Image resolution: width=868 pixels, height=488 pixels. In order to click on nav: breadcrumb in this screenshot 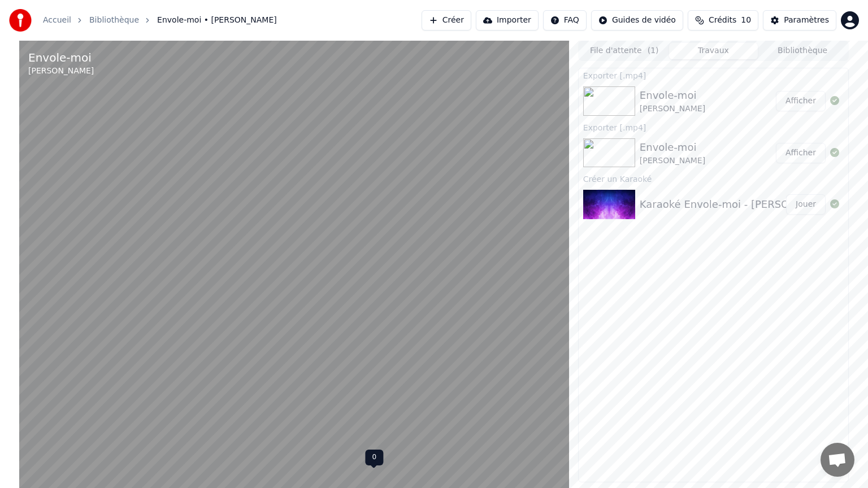, I will do `click(160, 21)`.